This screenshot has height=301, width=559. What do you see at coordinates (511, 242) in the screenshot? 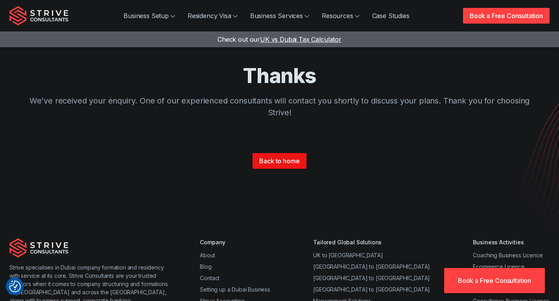
I see `div: Business Activities` at bounding box center [511, 242].